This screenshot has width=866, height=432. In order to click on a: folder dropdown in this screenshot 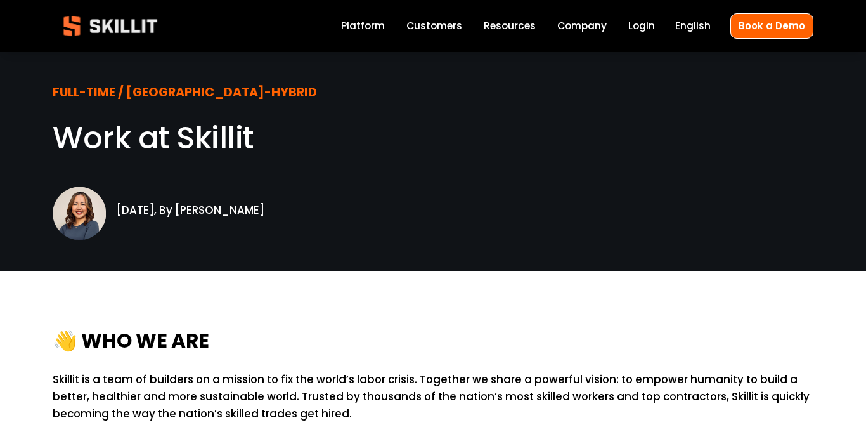, I will do `click(510, 26)`.